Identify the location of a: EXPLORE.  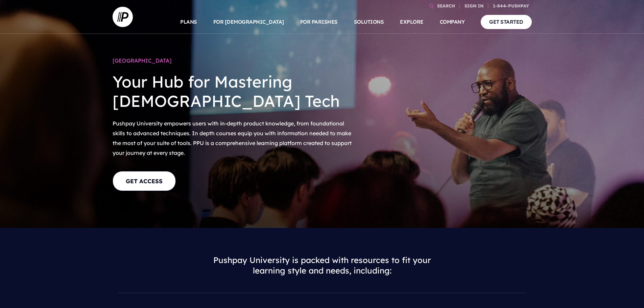
(412, 22).